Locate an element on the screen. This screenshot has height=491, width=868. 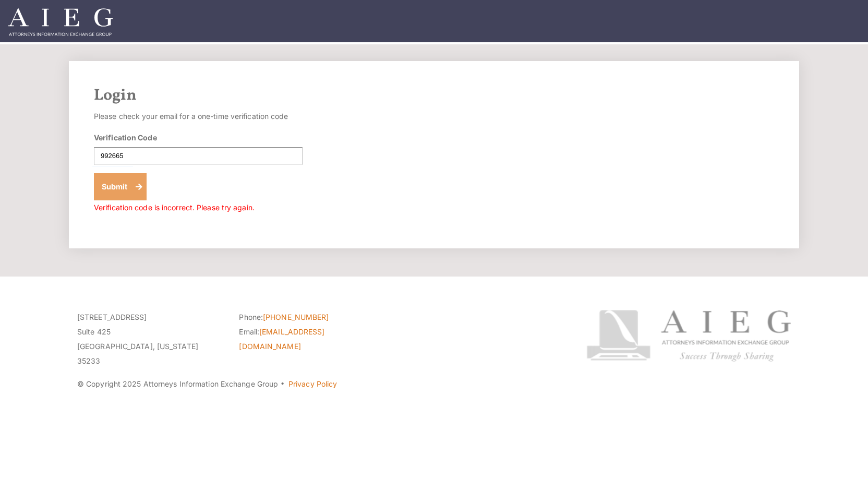
img: Attorneys Information Exchange Group is located at coordinates (60, 22).